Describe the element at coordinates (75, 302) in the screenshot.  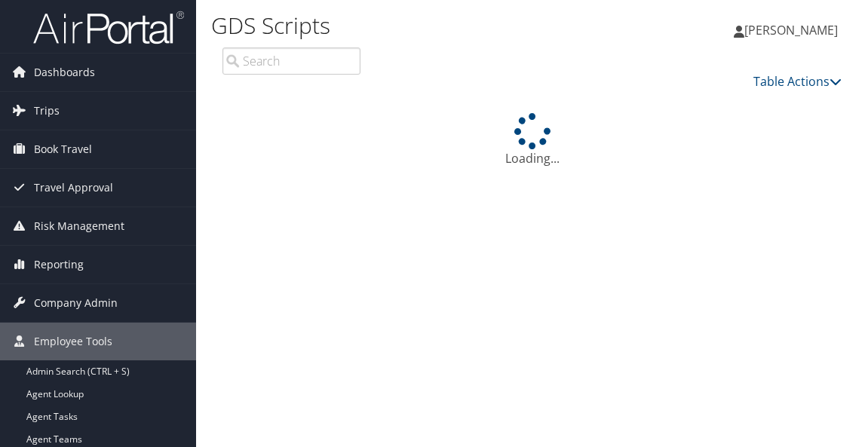
I see `span: Company Admin` at that location.